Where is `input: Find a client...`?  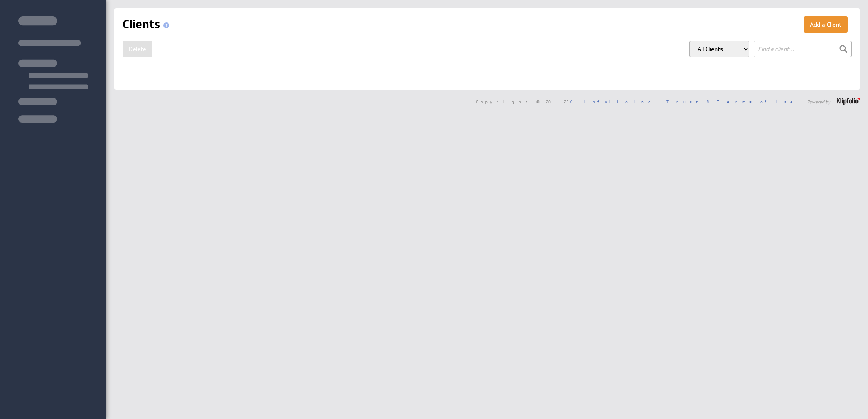 input: Find a client... is located at coordinates (803, 49).